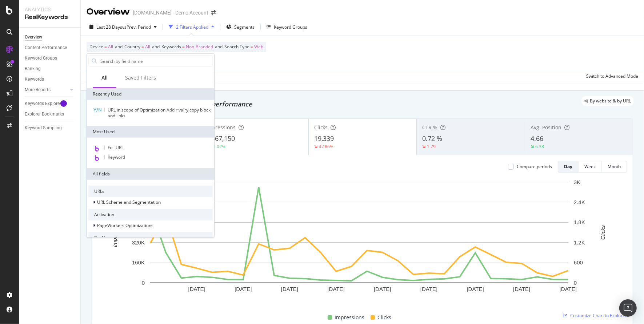 The width and height of the screenshot is (644, 324). Describe the element at coordinates (578, 262) in the screenshot. I see `text: 600` at that location.